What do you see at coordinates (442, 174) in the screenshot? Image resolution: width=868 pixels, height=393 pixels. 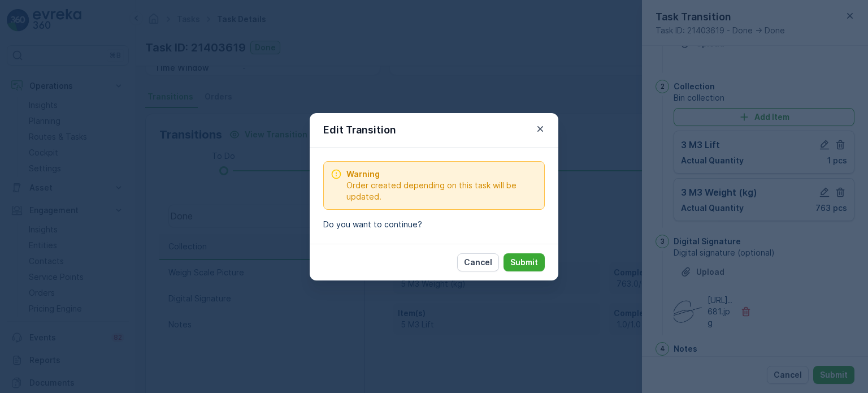 I see `span: Warning` at bounding box center [442, 174].